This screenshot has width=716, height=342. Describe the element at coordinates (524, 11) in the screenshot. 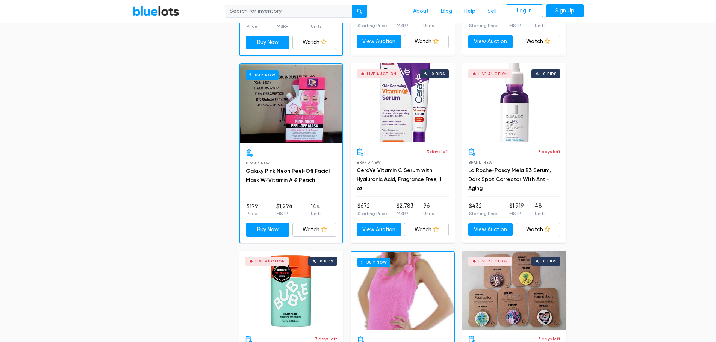

I see `a: Log In` at that location.